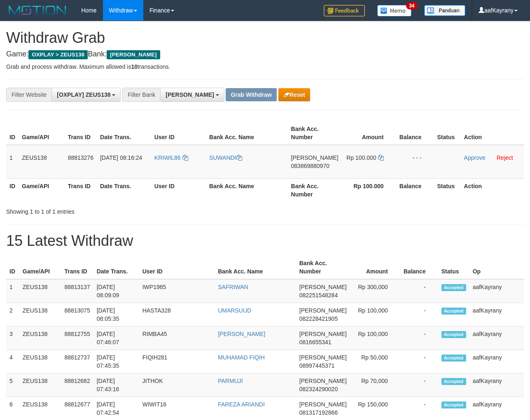  What do you see at coordinates (233, 287) in the screenshot?
I see `a: SAFRIWAN` at bounding box center [233, 287].